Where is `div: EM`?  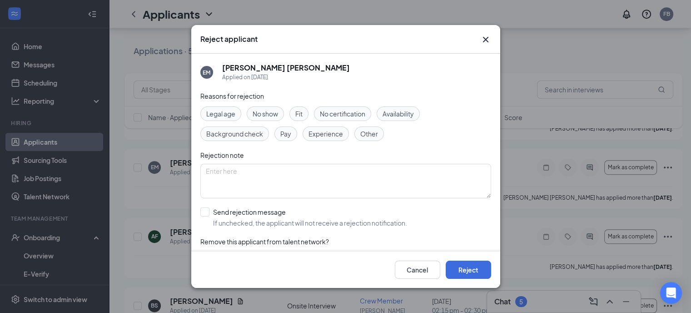 div: EM is located at coordinates (206, 72).